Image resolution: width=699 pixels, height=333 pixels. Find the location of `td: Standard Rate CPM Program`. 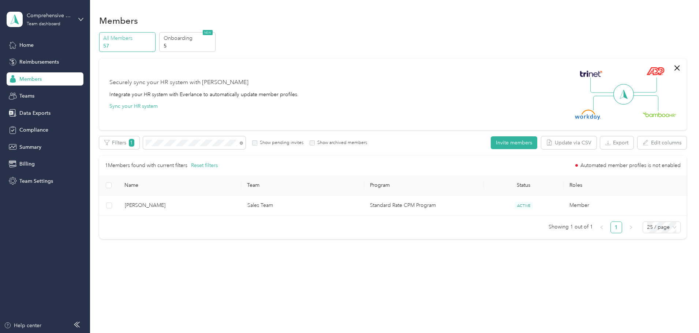

td: Standard Rate CPM Program is located at coordinates (424, 206).